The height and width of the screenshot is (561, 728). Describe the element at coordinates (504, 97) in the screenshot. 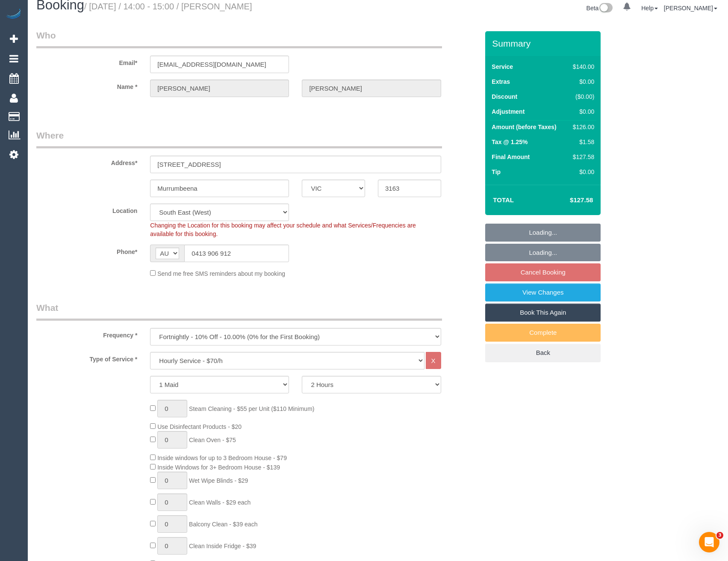

I see `label: Discount` at that location.